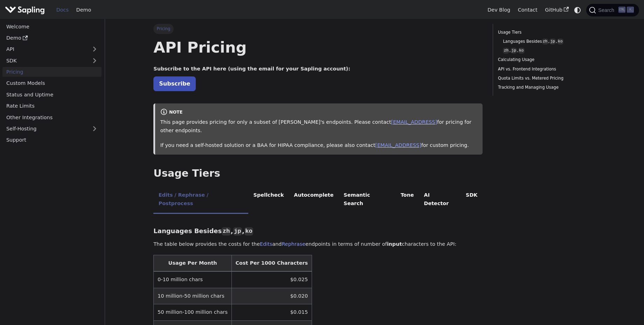 The width and height of the screenshot is (644, 325). I want to click on a: GitHub, so click(557, 10).